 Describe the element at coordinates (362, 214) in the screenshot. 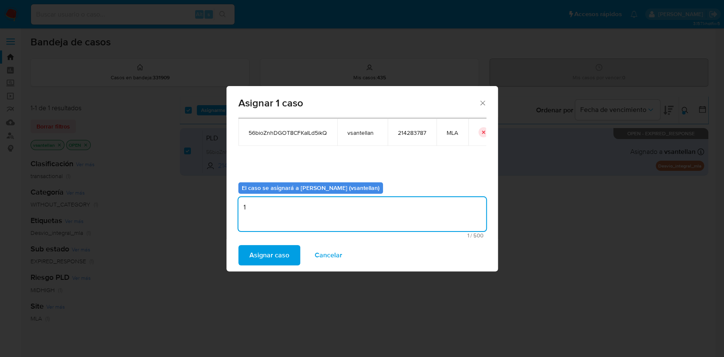

I see `textarea: 1` at that location.